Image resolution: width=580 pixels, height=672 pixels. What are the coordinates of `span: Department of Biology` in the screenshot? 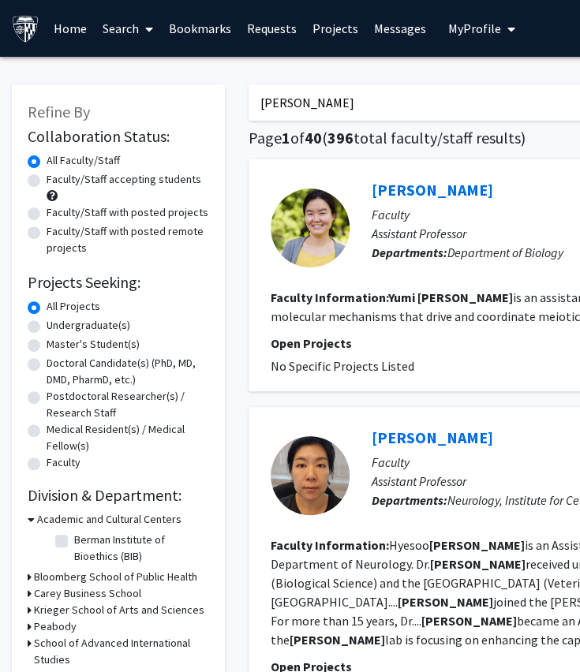 It's located at (505, 252).